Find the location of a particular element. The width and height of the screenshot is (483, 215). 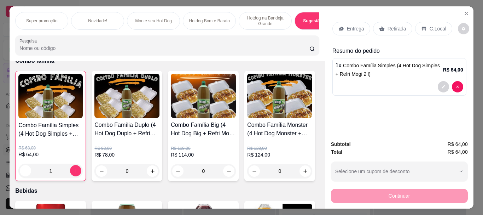

p: R$ 128,00 is located at coordinates (280, 148).